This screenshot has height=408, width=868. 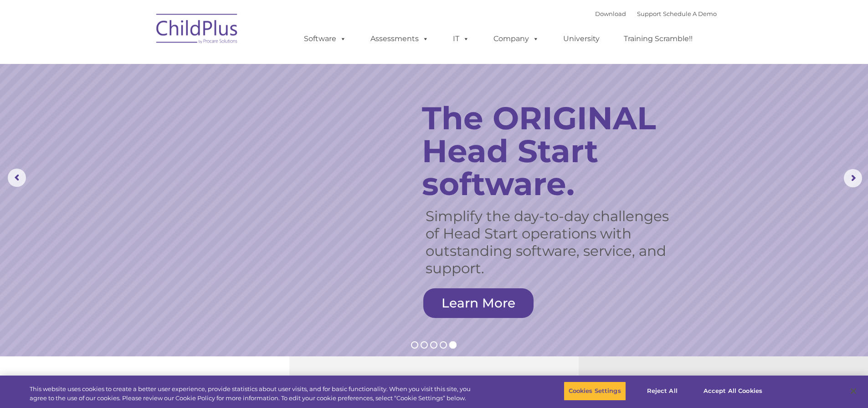 What do you see at coordinates (690, 14) in the screenshot?
I see `a: Schedule A Demo` at bounding box center [690, 14].